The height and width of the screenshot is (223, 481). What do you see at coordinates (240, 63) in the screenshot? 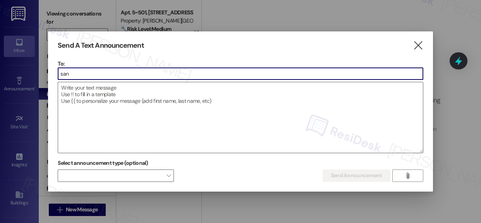
I see `p: To:` at bounding box center [240, 63].